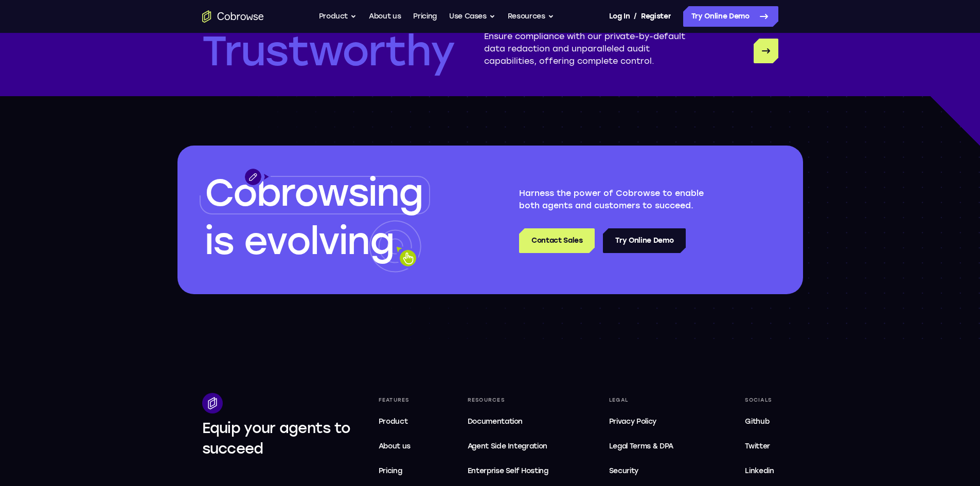  Describe the element at coordinates (757, 421) in the screenshot. I see `span: Github` at that location.